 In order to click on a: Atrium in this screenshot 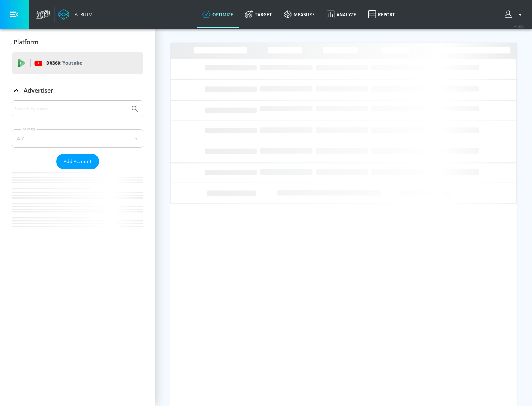, I will do `click(76, 14)`.